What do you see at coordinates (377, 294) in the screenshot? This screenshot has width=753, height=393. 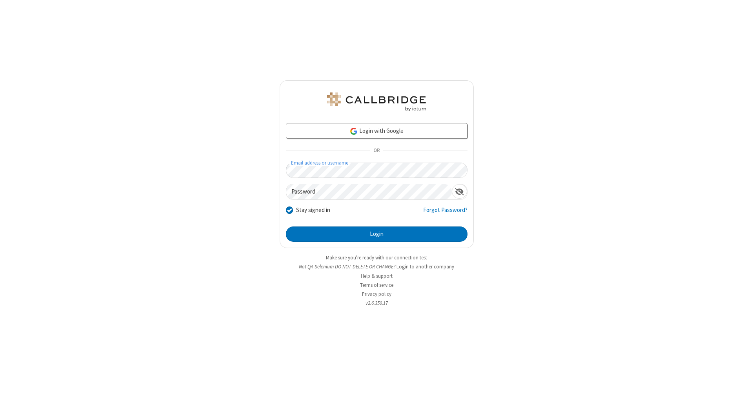 I see `a: Privacy policy` at bounding box center [377, 294].